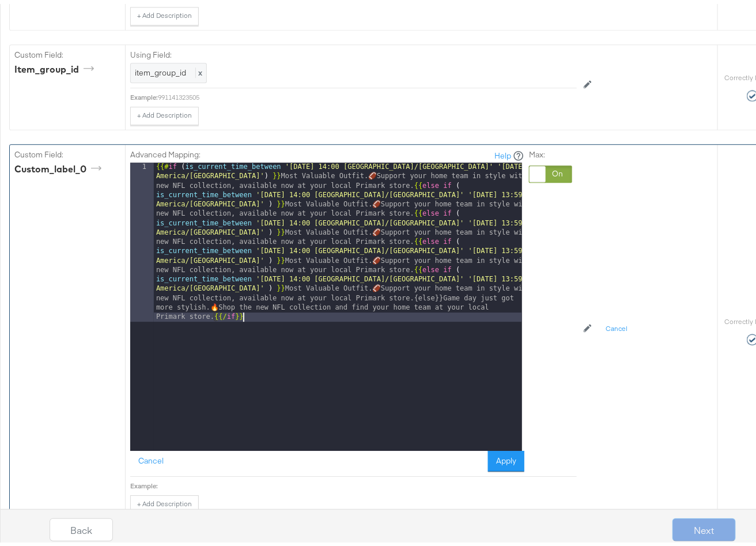  Describe the element at coordinates (367, 93) in the screenshot. I see `div: 991141323505` at that location.